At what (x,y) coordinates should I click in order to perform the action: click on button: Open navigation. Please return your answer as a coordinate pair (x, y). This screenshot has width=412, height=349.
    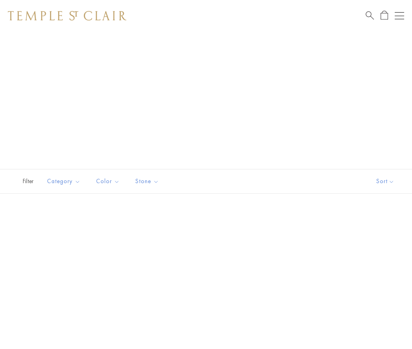
    Looking at the image, I should click on (400, 16).